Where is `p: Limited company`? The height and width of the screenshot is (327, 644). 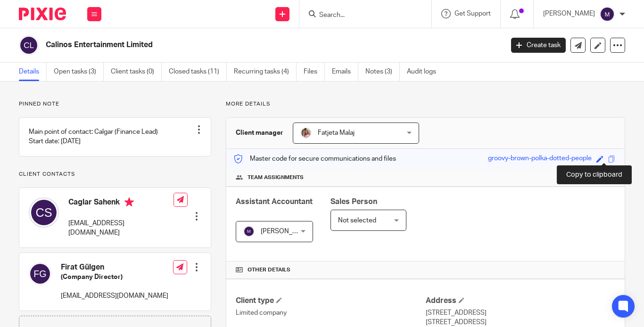
p: Limited company is located at coordinates (330, 313).